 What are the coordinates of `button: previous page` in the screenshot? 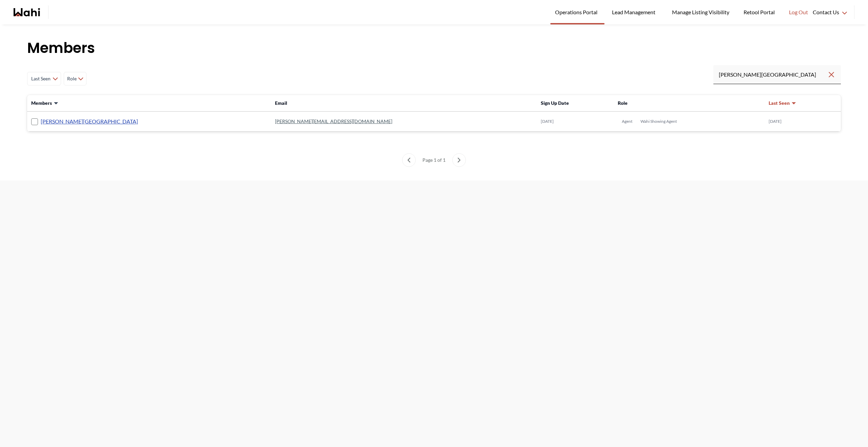 It's located at (409, 160).